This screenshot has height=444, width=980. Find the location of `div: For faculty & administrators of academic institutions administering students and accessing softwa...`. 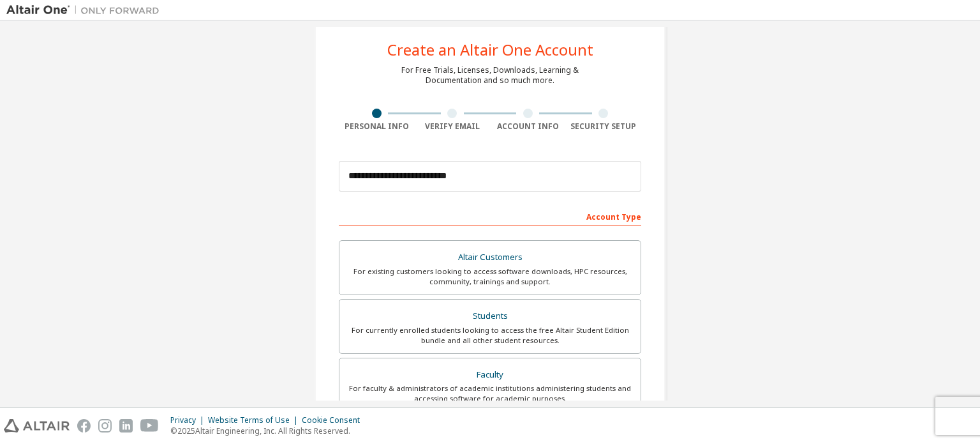

div: For faculty & administrators of academic institutions administering students and accessing softwa... is located at coordinates (490, 393).